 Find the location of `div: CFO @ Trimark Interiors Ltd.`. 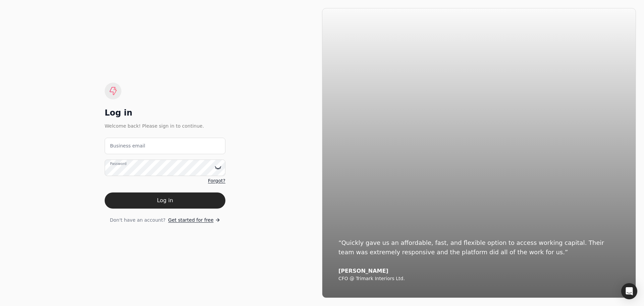

div: CFO @ Trimark Interiors Ltd. is located at coordinates (479, 279).